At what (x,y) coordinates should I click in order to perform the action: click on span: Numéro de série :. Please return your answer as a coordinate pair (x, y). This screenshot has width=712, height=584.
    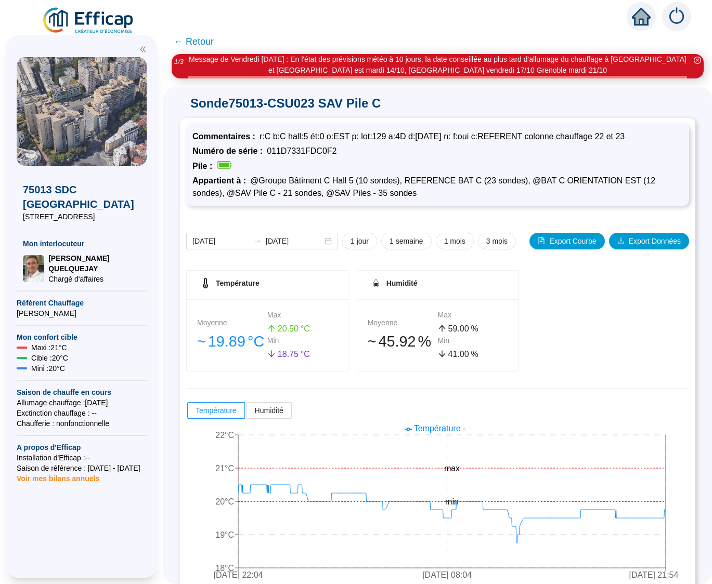
    Looking at the image, I should click on (229, 151).